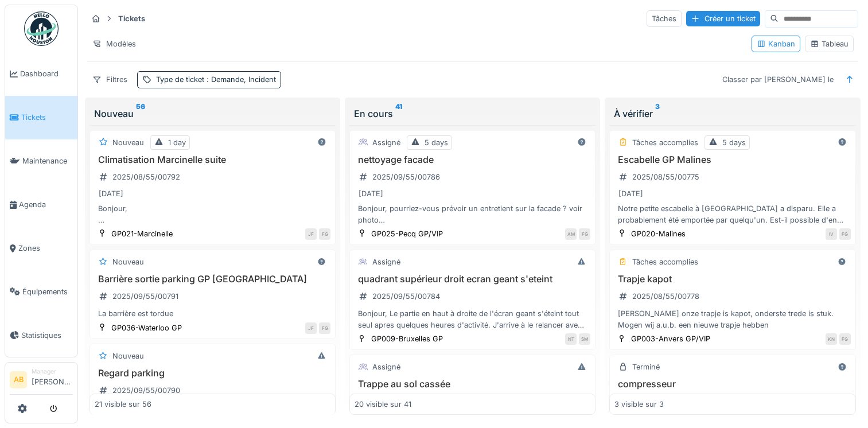 Image resolution: width=868 pixels, height=428 pixels. What do you see at coordinates (472, 214) in the screenshot?
I see `div: Bonjour, pourriez-vous prévoir un entretient sur la facade ? voir photo bien à vous` at bounding box center [472, 214].